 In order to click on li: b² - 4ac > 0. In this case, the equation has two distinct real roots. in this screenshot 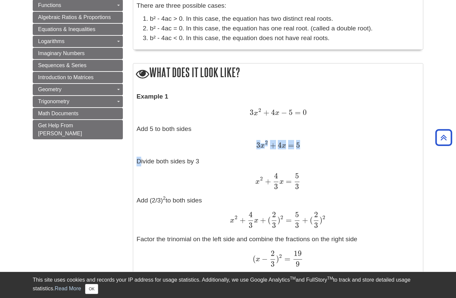, I will do `click(285, 19)`.